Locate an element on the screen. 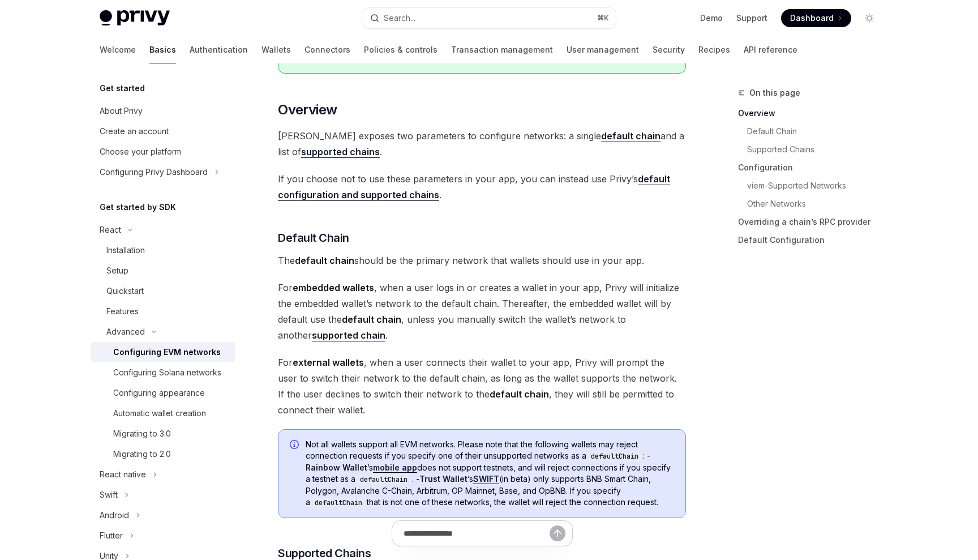 Image resolution: width=978 pixels, height=560 pixels. div: Migrating to 3.0 is located at coordinates (142, 434).